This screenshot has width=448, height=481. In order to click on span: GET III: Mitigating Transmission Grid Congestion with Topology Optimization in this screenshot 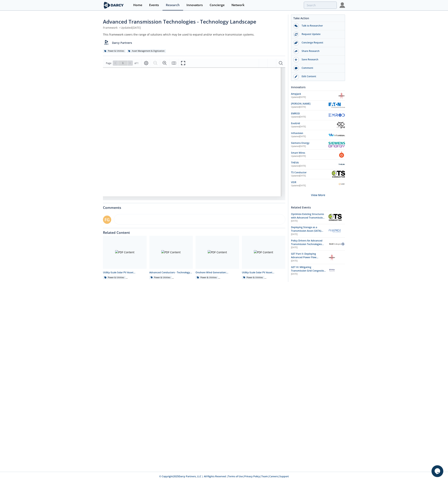, I will do `click(308, 271)`.